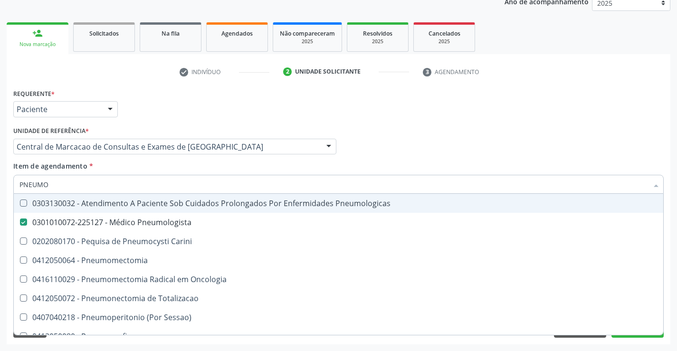 The image size is (677, 351). Describe the element at coordinates (57, 109) in the screenshot. I see `span: Paciente` at that location.